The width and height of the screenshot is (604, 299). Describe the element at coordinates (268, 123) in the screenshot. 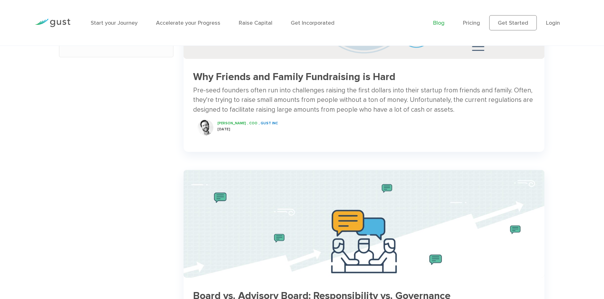

I see `span: , Gust INC` at that location.